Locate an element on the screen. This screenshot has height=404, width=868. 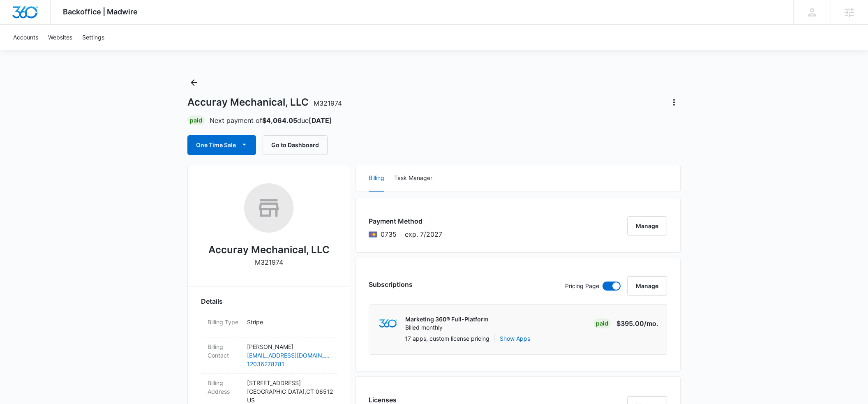
a: Go to Dashboard is located at coordinates (295, 145).